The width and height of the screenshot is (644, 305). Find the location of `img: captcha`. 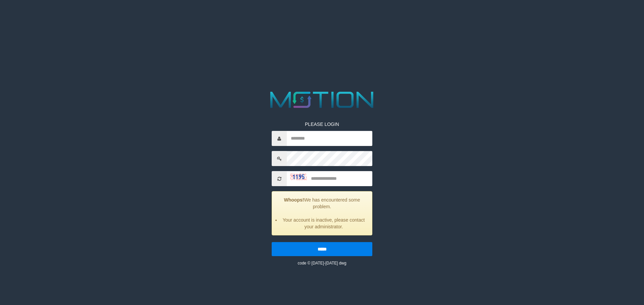

img: captcha is located at coordinates (299, 177).